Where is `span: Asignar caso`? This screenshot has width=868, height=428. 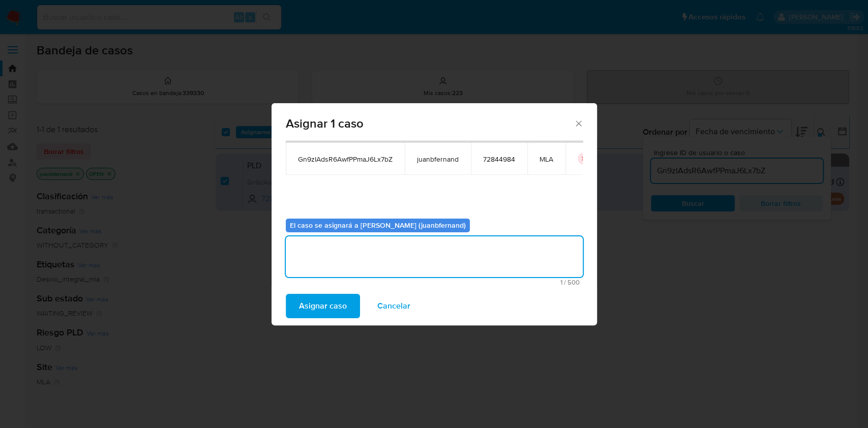 span: Asignar caso is located at coordinates (323, 306).